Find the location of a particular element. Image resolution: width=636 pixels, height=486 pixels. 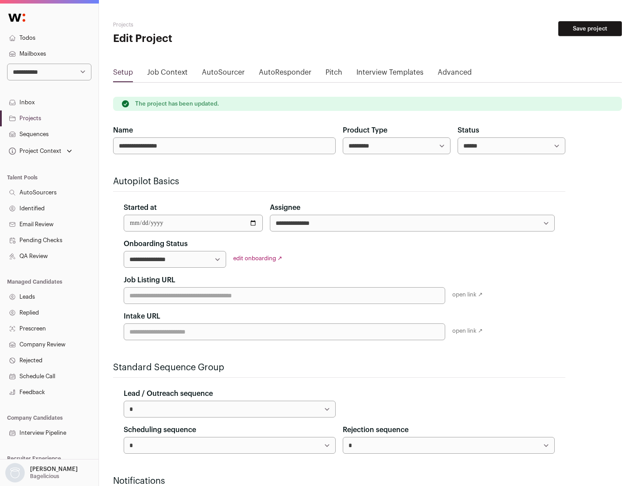

div: Project Context is located at coordinates (34, 151).